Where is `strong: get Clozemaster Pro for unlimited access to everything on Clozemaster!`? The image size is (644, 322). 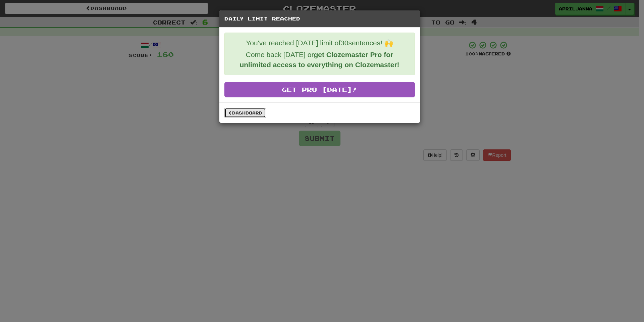
strong: get Clozemaster Pro for unlimited access to everything on Clozemaster! is located at coordinates (319, 59).